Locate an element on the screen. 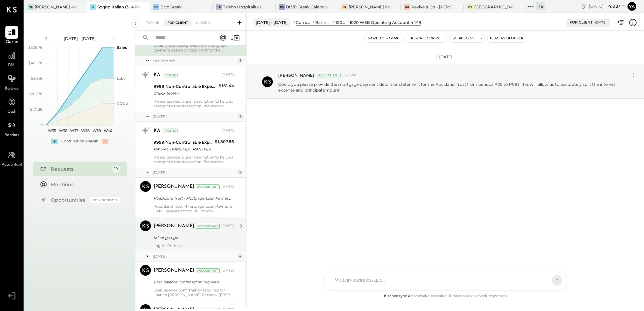 This screenshot has width=644, height=311. div: SR is located at coordinates (345, 7).